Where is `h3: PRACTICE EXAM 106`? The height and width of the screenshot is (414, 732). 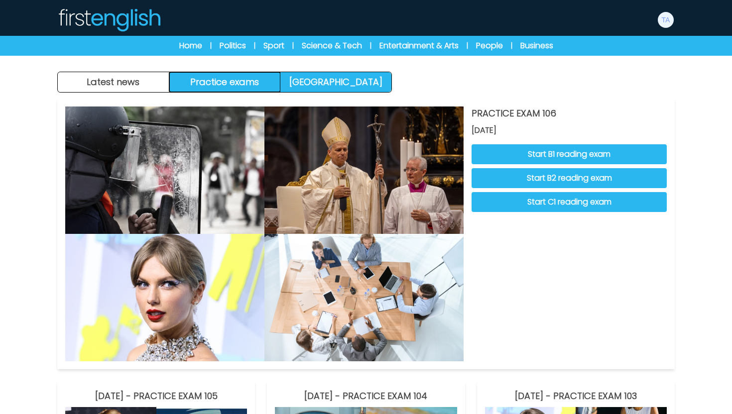
h3: PRACTICE EXAM 106 is located at coordinates (569, 113).